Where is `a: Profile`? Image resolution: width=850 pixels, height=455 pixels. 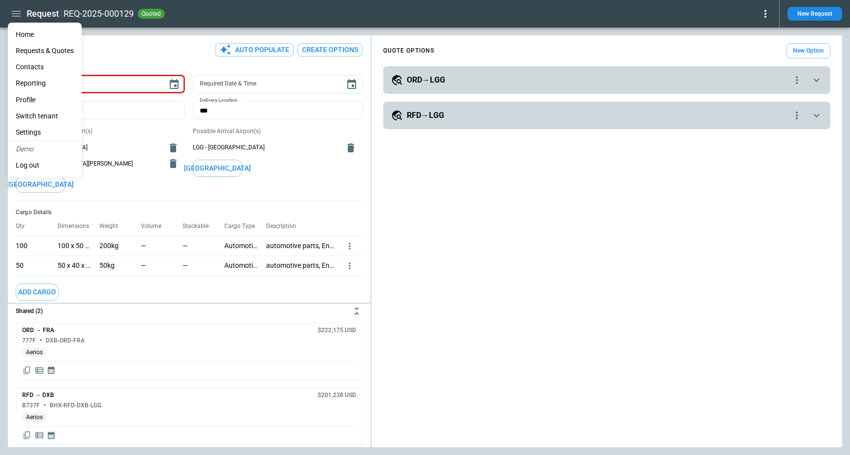 a: Profile is located at coordinates (45, 100).